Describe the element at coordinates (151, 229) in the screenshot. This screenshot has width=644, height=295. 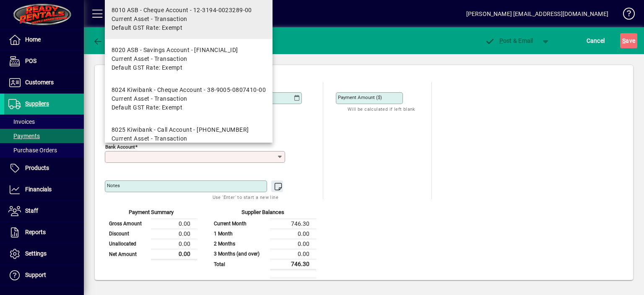
I see `app-page-summary-card: Payment Summary` at that location.